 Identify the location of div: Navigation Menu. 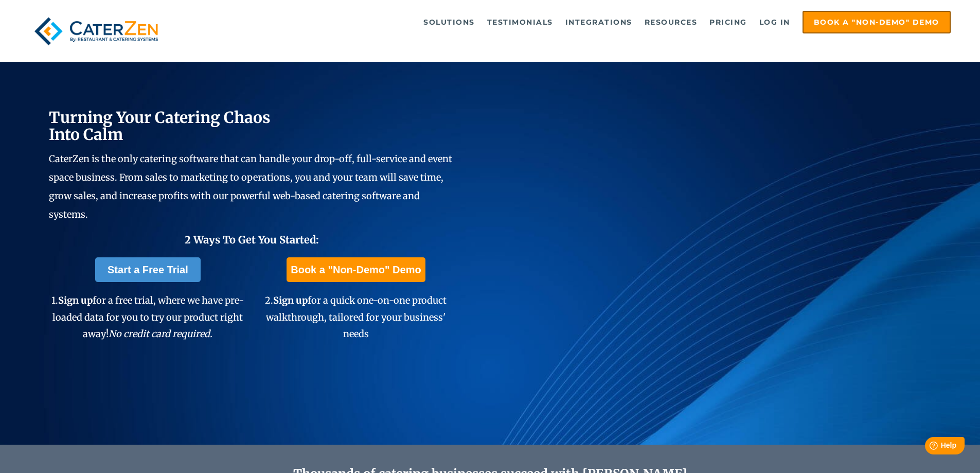
(569, 22).